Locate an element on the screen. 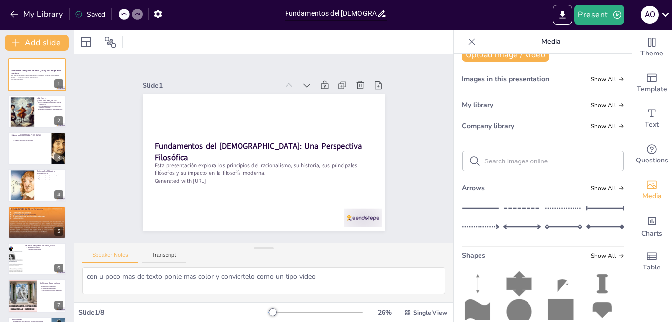 The height and width of the screenshot is (322, 672). button: a o is located at coordinates (650, 15).